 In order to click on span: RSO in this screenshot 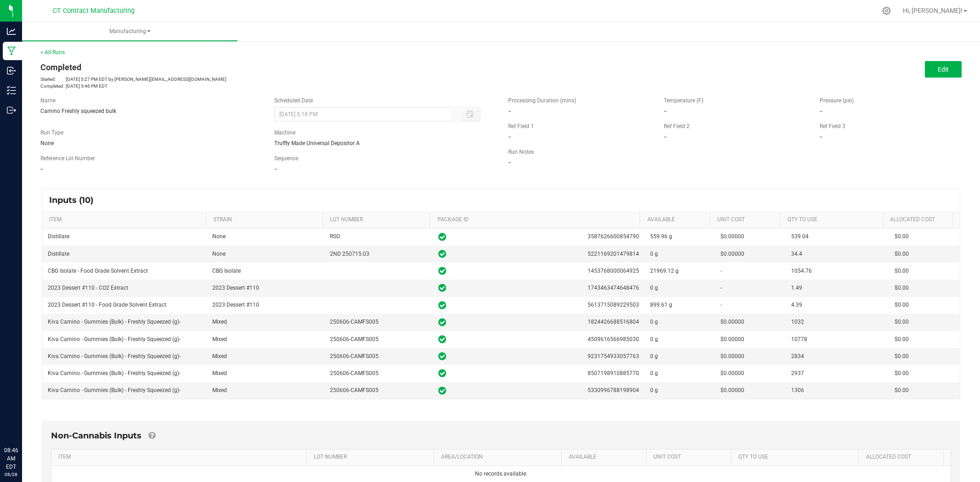, I will do `click(335, 237)`.